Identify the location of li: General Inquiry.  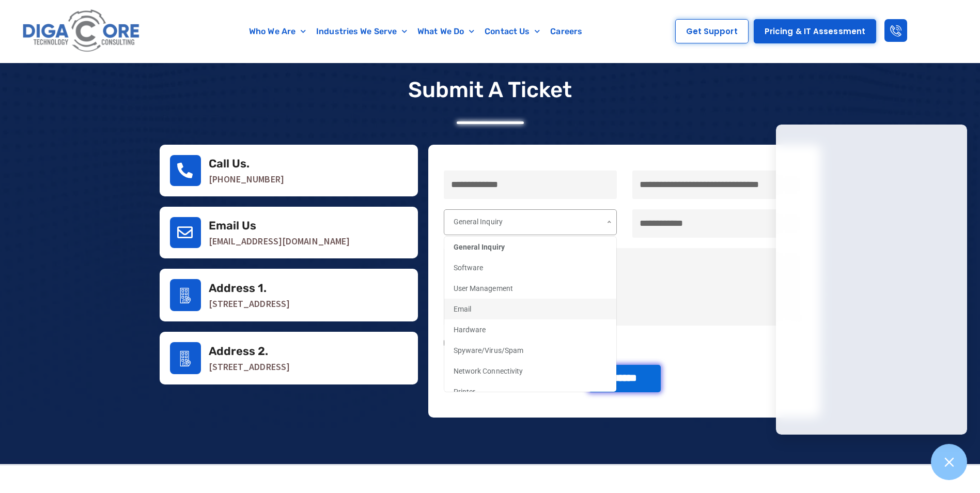
(530, 247).